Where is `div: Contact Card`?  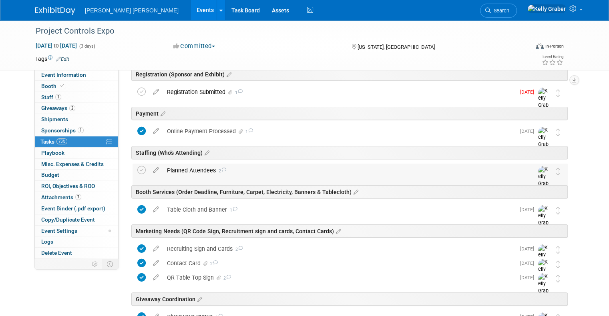
div: Contact Card is located at coordinates (339, 264).